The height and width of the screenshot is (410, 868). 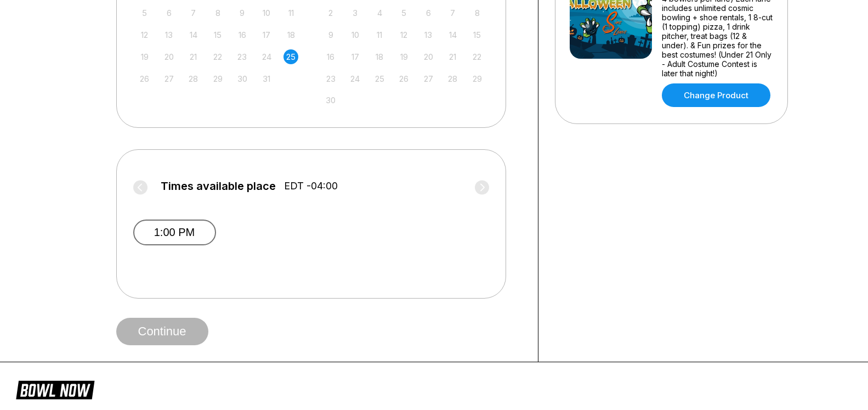 I want to click on div: Not available Friday, November 14th, 2025, so click(x=452, y=35).